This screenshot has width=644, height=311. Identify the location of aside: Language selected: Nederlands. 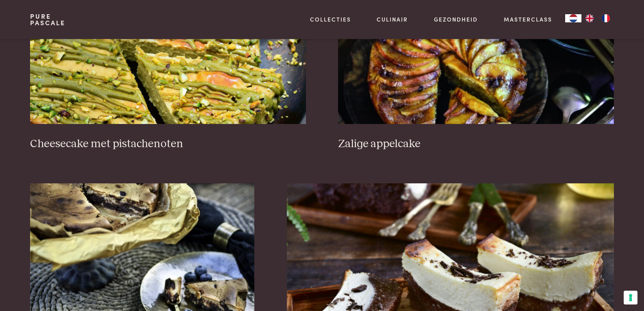
(589, 18).